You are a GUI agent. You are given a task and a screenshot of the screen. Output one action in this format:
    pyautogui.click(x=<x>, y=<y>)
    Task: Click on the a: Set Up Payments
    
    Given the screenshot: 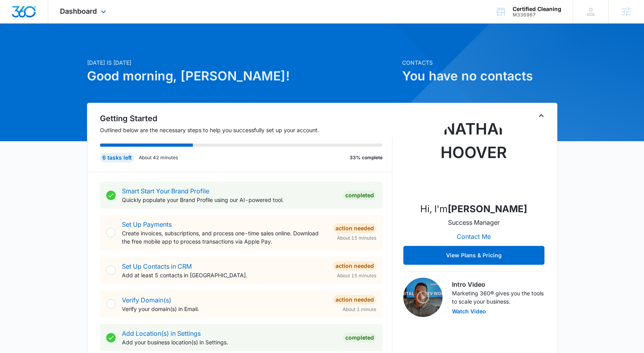 What is the action you would take?
    pyautogui.click(x=147, y=224)
    